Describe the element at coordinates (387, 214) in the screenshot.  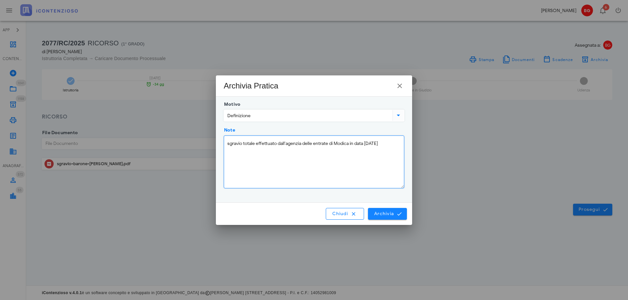
I see `button: Archivia` at that location.